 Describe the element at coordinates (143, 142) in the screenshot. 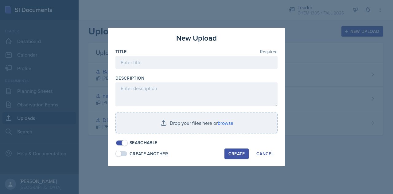

I see `div: Searchable` at that location.